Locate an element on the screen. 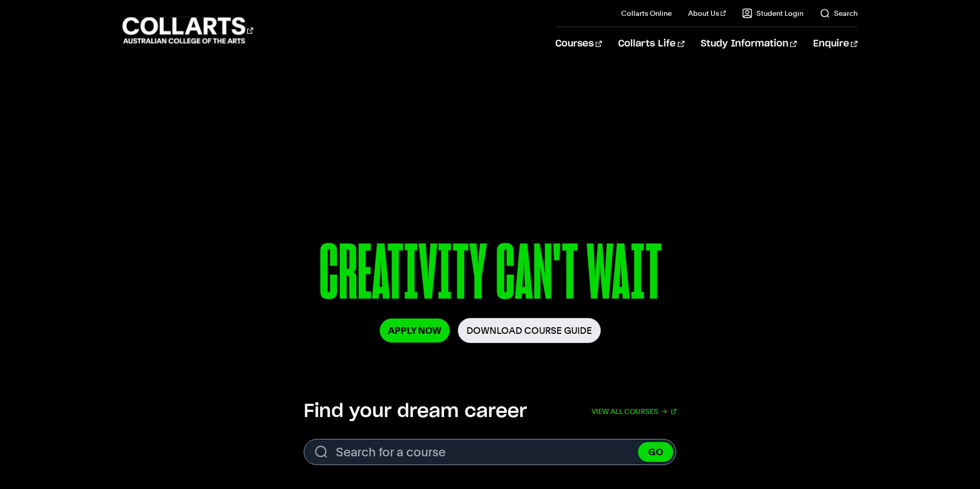 The height and width of the screenshot is (489, 980). button: GO is located at coordinates (656, 452).